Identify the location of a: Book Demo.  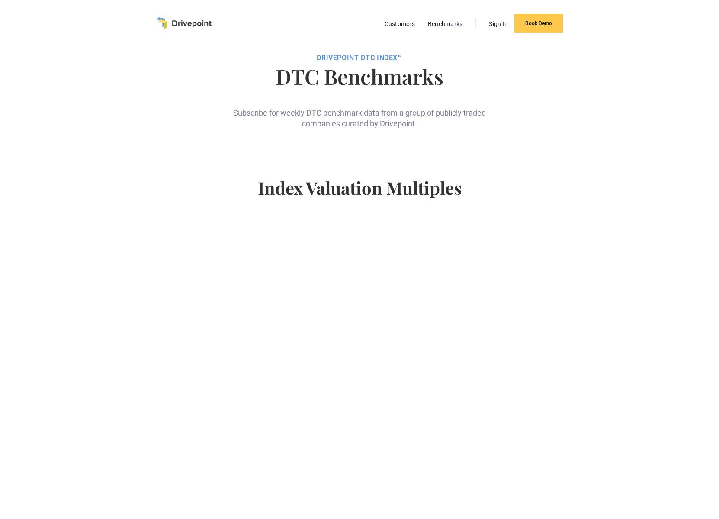
(539, 23).